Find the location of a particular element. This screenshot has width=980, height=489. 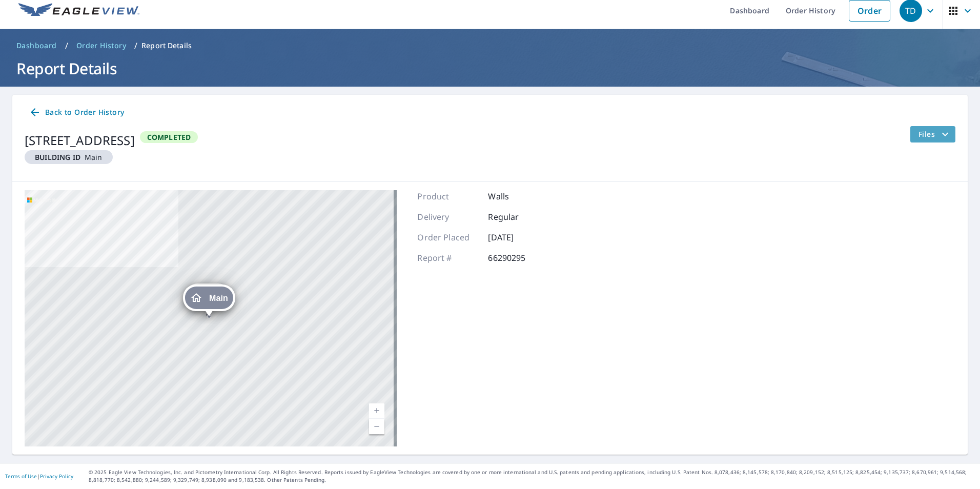

span: Order History is located at coordinates (101, 46).